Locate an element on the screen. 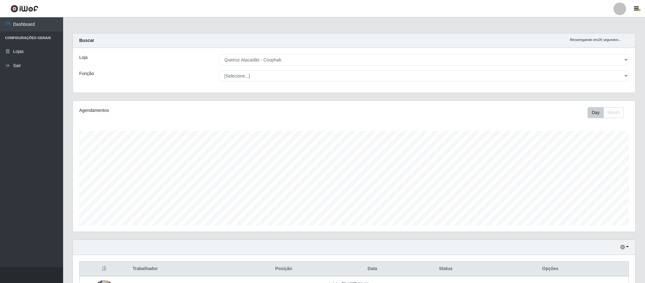 The width and height of the screenshot is (645, 283). th: Posição is located at coordinates (283, 269).